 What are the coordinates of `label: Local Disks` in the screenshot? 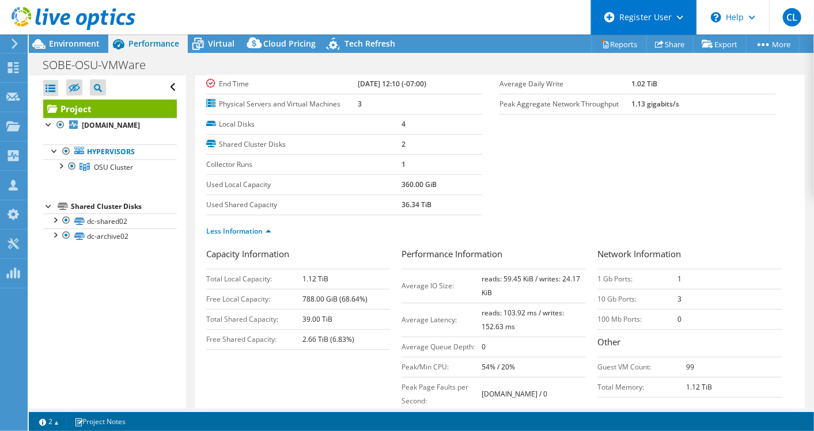 It's located at (304, 124).